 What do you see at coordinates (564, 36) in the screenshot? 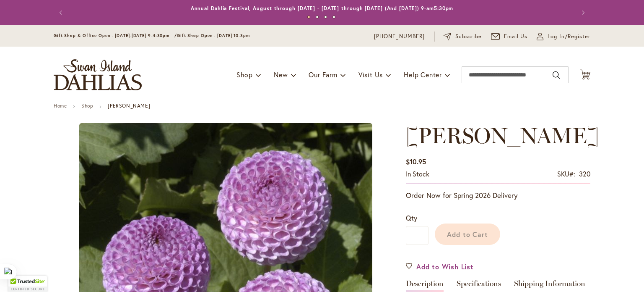
I see `a: Log In/Register` at bounding box center [564, 36].